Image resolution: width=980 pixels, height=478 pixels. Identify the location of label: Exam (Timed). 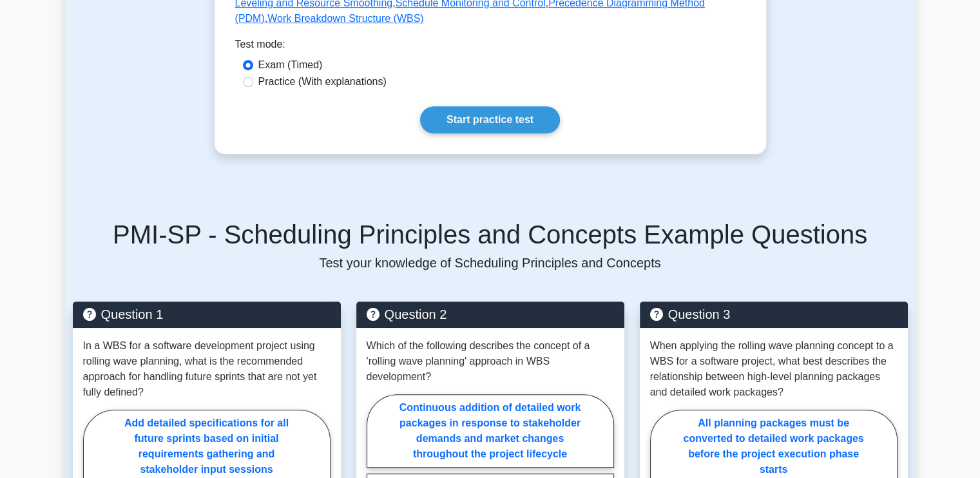
(290, 65).